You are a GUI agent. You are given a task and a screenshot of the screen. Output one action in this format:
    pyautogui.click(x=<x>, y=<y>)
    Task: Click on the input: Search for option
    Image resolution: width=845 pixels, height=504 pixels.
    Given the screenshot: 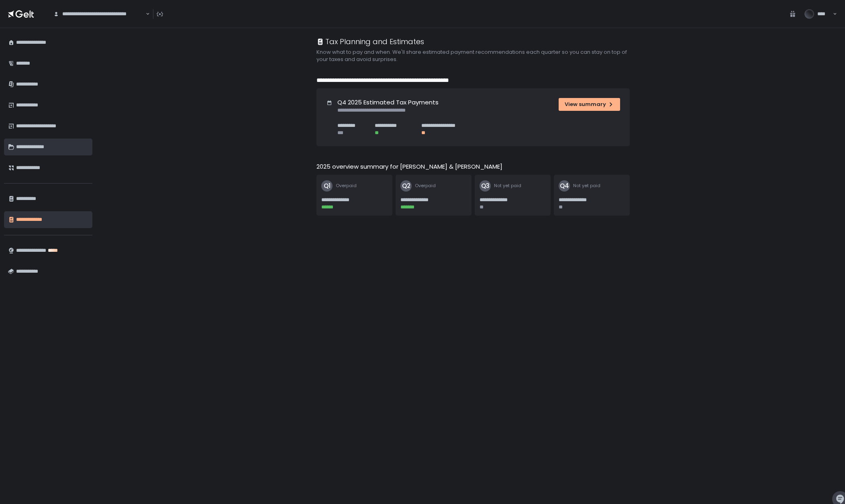 What is the action you would take?
    pyautogui.click(x=145, y=14)
    